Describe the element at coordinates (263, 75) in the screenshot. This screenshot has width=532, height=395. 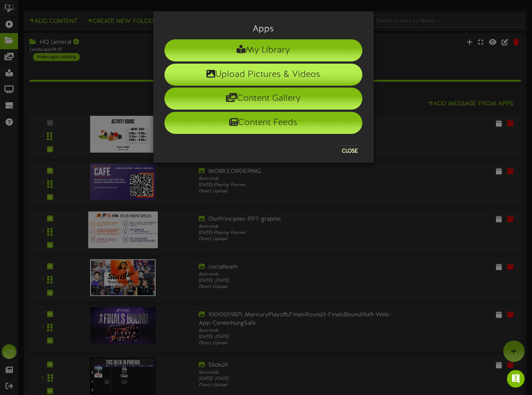
I see `li: Upload Pictures & Videos` at that location.